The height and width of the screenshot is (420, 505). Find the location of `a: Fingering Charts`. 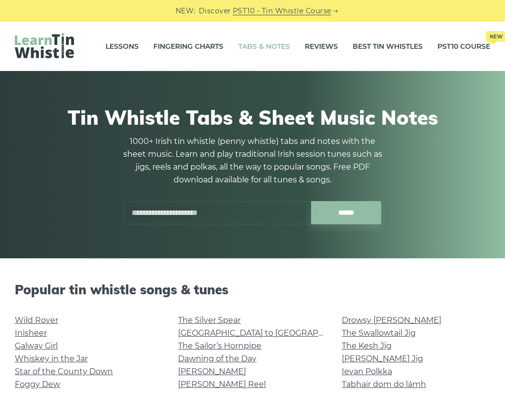

a: Fingering Charts is located at coordinates (188, 46).